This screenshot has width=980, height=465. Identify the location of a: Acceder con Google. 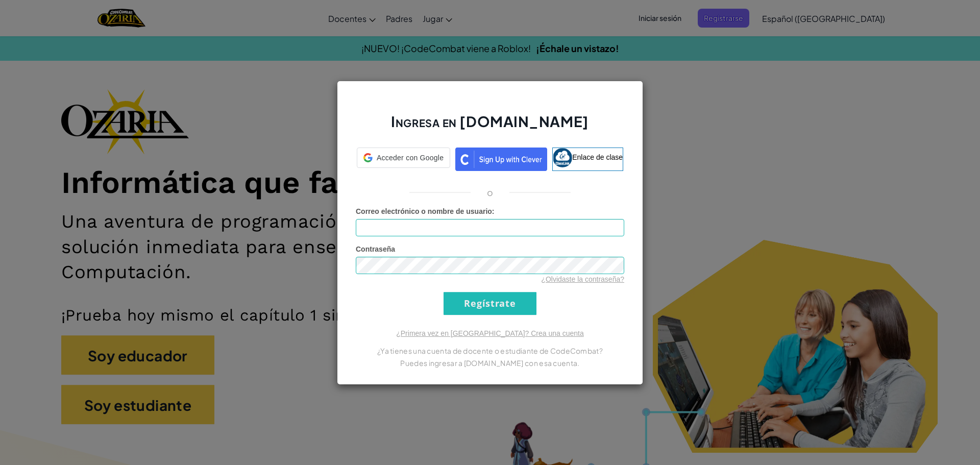
(403, 159).